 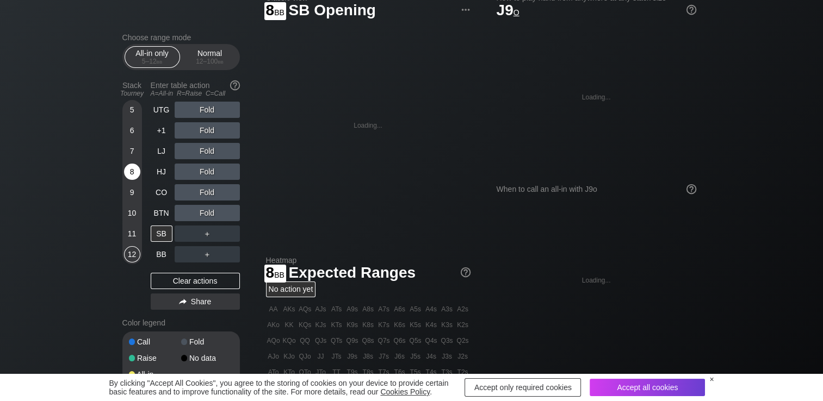 I want to click on div: KK, so click(x=289, y=325).